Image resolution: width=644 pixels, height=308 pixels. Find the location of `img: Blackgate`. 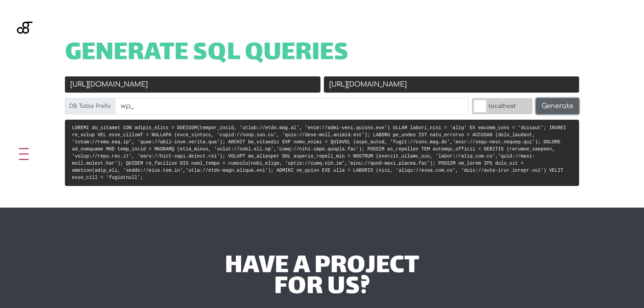

img: Blackgate is located at coordinates (25, 47).